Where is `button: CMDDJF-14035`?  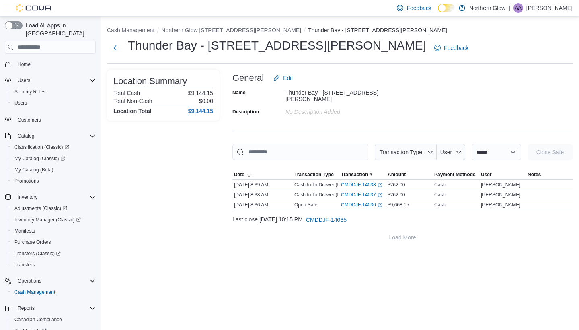 button: CMDDJF-14035 is located at coordinates (326, 220).